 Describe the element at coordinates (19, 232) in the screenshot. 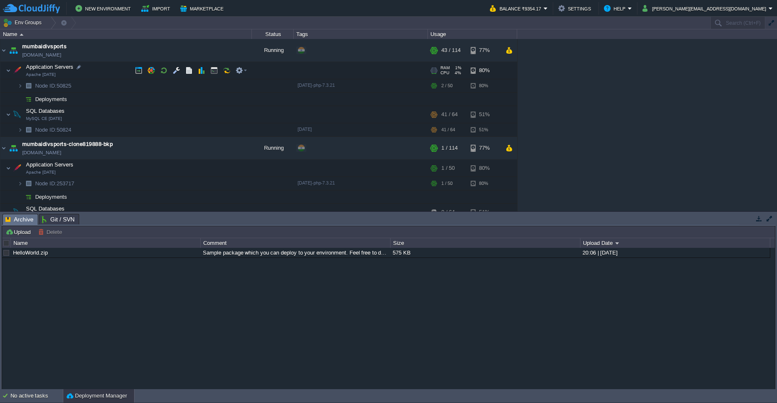

I see `button: Upload` at that location.